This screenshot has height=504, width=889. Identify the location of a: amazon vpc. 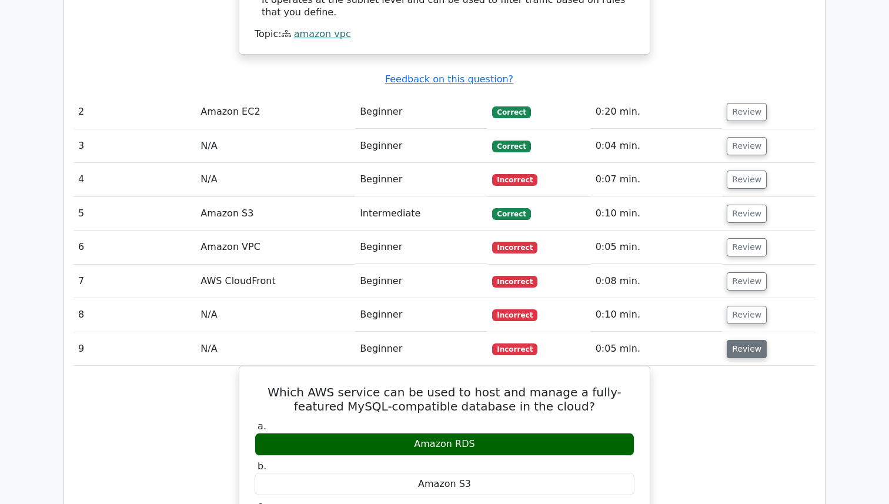
(322, 34).